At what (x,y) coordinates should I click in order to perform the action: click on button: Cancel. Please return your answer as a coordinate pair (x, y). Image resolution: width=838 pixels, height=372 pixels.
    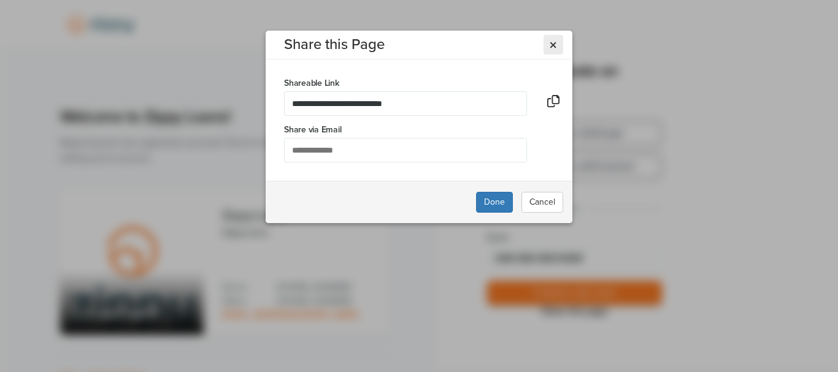
    Looking at the image, I should click on (542, 202).